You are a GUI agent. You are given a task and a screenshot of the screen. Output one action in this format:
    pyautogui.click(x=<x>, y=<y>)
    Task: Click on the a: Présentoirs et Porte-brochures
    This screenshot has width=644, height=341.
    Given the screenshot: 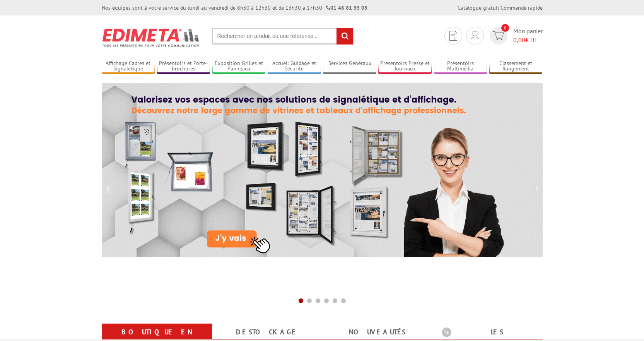 What is the action you would take?
    pyautogui.click(x=184, y=66)
    